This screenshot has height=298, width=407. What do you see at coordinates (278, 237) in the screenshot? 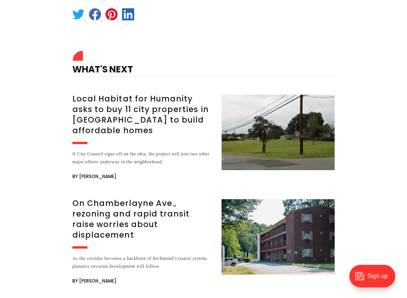
I see `img: On Chamberlayne Ave., rezoning and rapid transit raise worries about displacement` at bounding box center [278, 237].